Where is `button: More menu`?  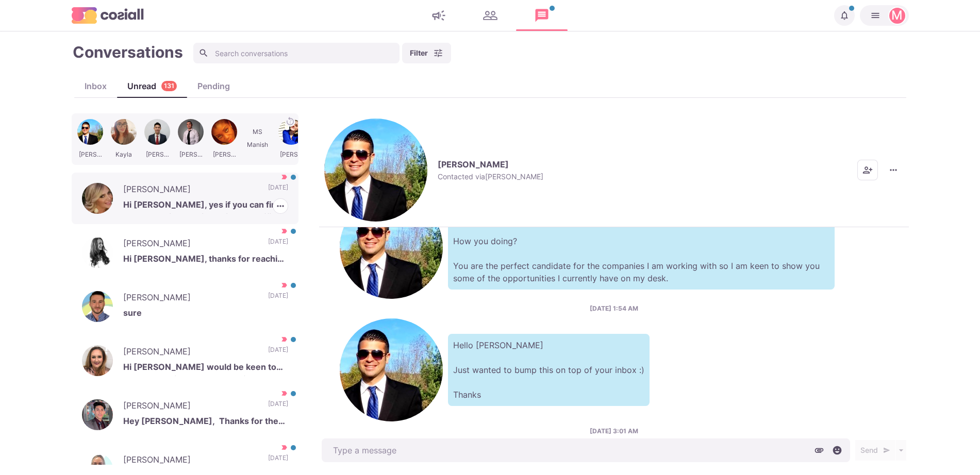
button: More menu is located at coordinates (893, 170).